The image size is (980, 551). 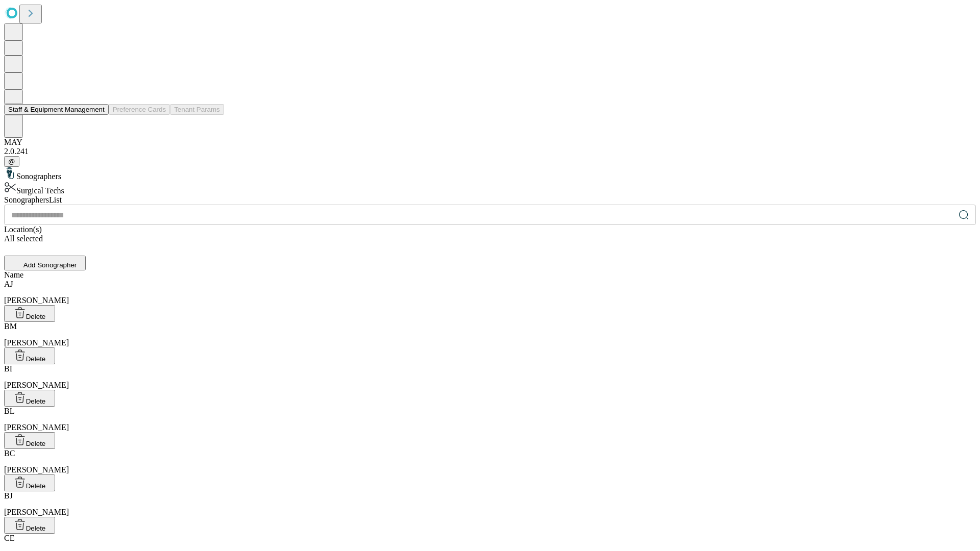 What do you see at coordinates (197, 109) in the screenshot?
I see `button: Tenant Params` at bounding box center [197, 109].